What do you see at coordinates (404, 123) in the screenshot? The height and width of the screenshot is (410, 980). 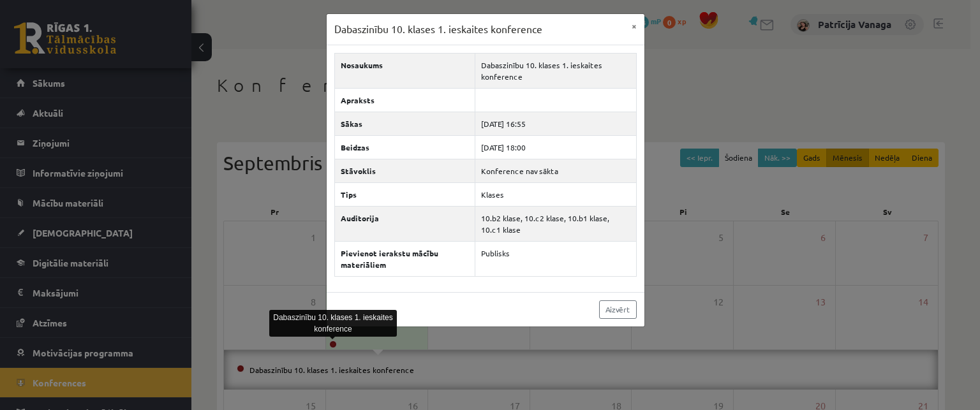 I see `th: Sākas` at bounding box center [404, 123].